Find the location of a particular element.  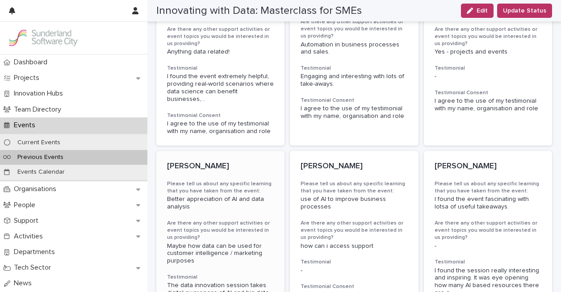

span: Update Status is located at coordinates (524, 11).